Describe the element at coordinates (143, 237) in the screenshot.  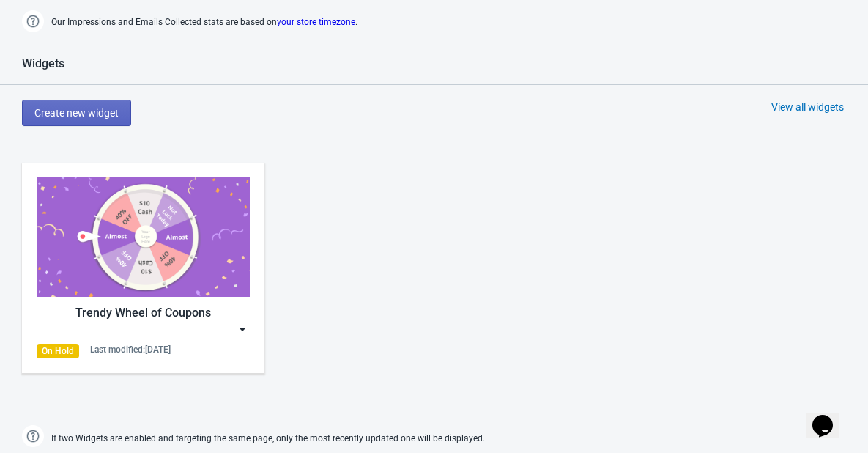
I see `img: trendy_game.png` at that location.